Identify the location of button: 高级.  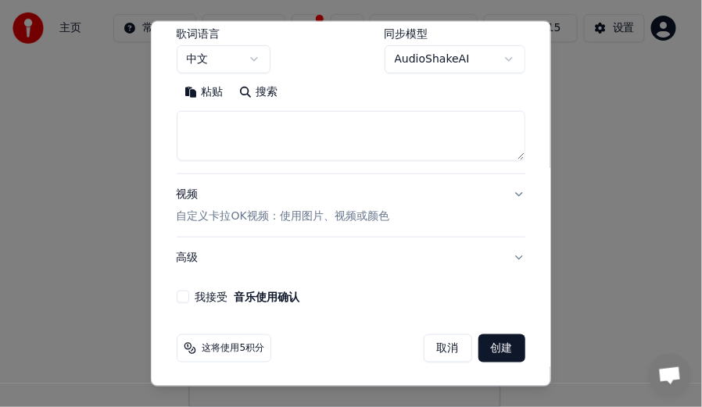
(351, 258).